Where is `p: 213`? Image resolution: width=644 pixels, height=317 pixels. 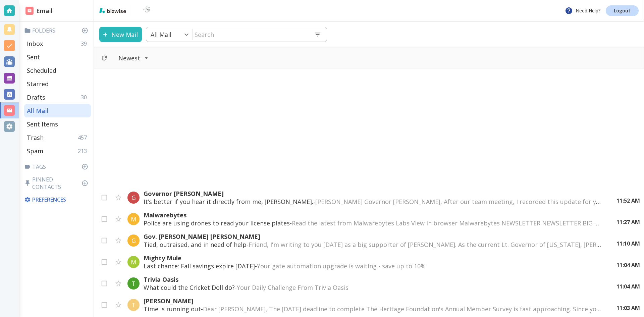
p: 213 is located at coordinates (83, 151).